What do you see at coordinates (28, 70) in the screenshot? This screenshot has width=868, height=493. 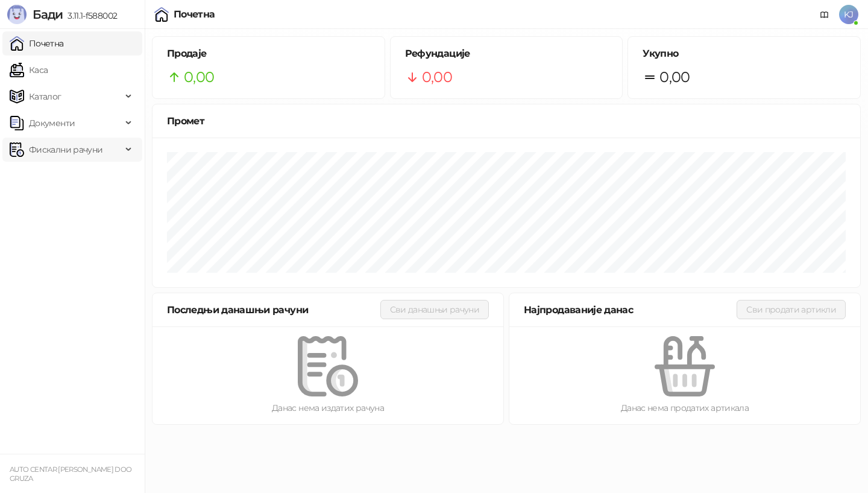 I see `a: Каса` at bounding box center [28, 70].